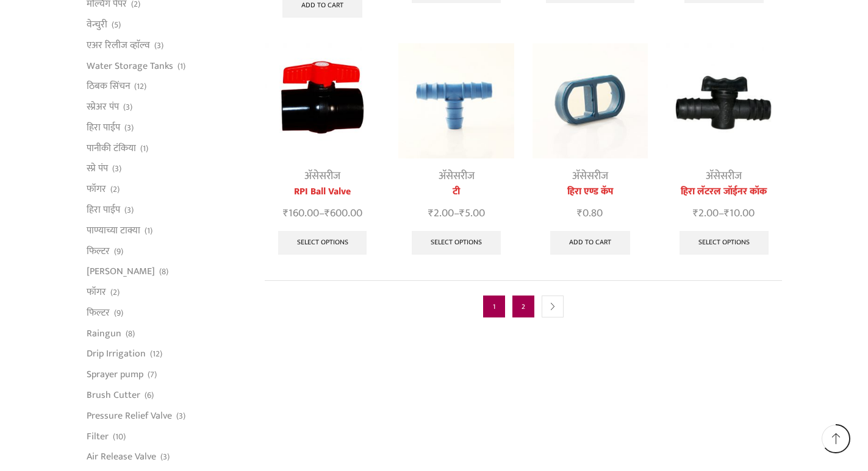 The width and height of the screenshot is (868, 471). I want to click on a: स्प्रे पंप, so click(97, 169).